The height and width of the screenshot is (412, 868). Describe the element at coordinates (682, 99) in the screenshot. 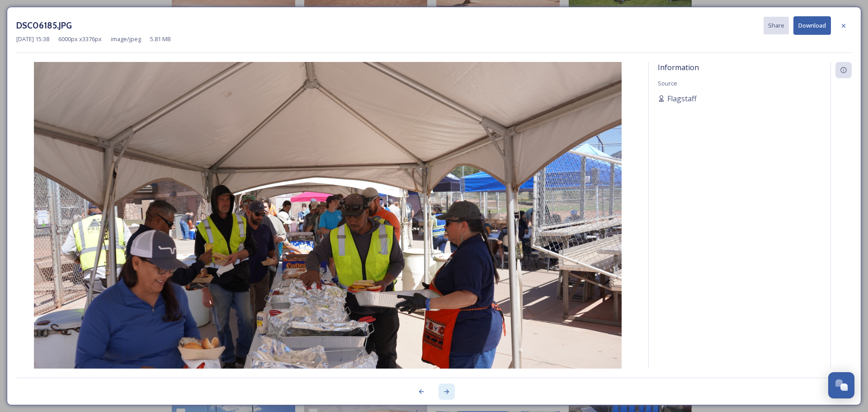

I see `span: Flagstaff` at that location.